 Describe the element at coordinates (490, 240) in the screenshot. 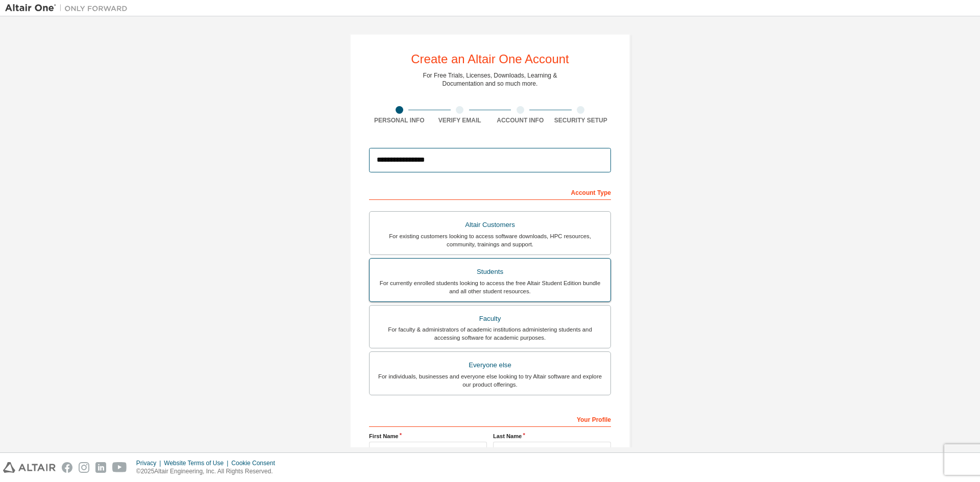

I see `div: For existing customers looking to access software downloads, HPC resources, community, trainings ...` at that location.